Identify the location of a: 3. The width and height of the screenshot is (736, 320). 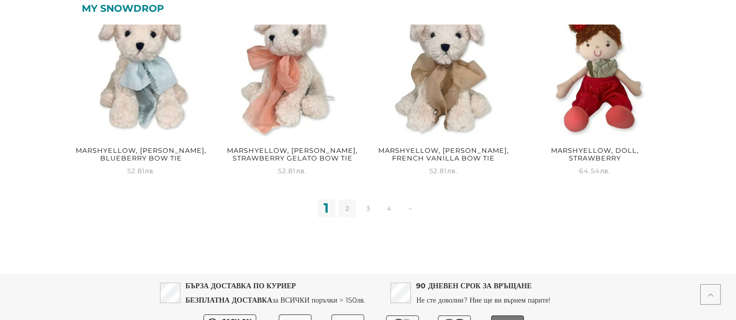
(368, 208).